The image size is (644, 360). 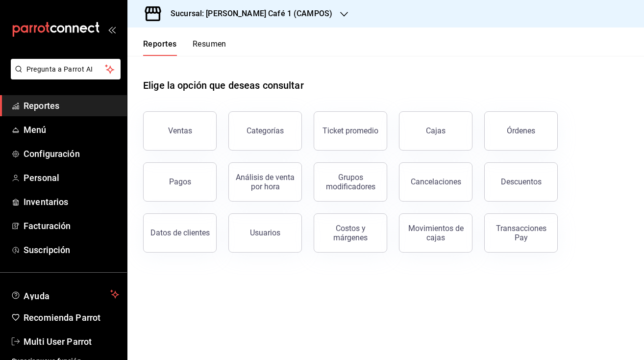 I want to click on span: Multi User Parrot, so click(x=71, y=341).